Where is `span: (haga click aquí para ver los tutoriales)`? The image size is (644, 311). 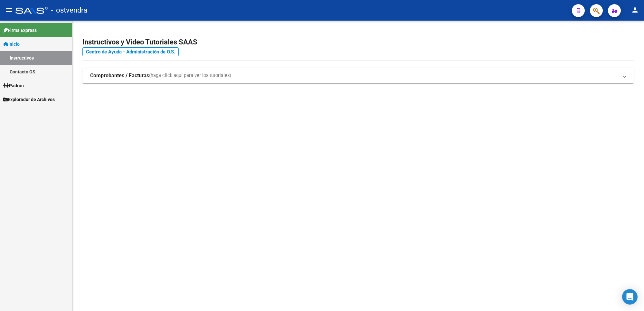
span: (haga click aquí para ver los tutoriales) is located at coordinates (190, 76).